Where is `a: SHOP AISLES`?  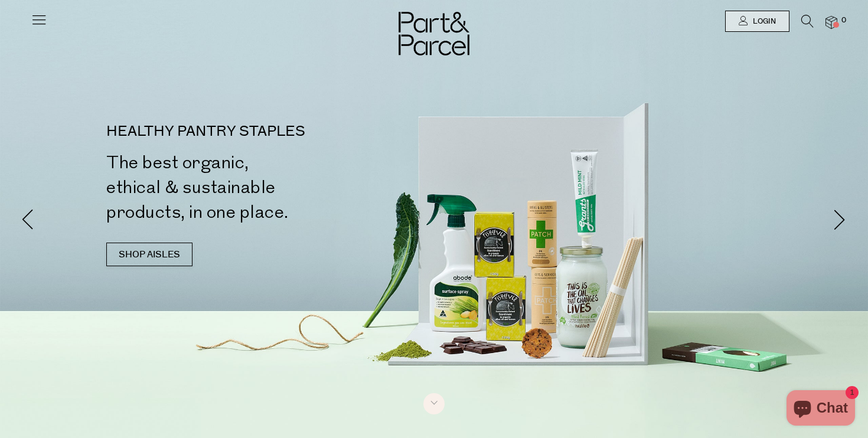
a: SHOP AISLES is located at coordinates (149, 254).